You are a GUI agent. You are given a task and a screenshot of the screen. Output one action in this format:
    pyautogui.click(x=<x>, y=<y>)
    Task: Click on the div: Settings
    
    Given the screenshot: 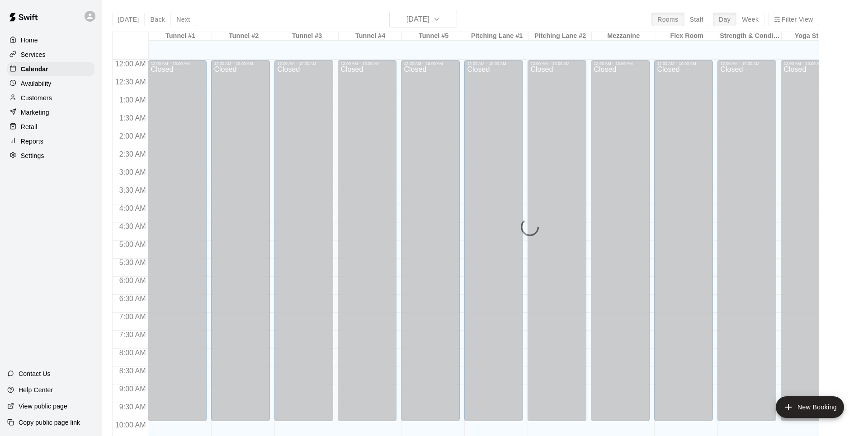 What is the action you would take?
    pyautogui.click(x=51, y=156)
    